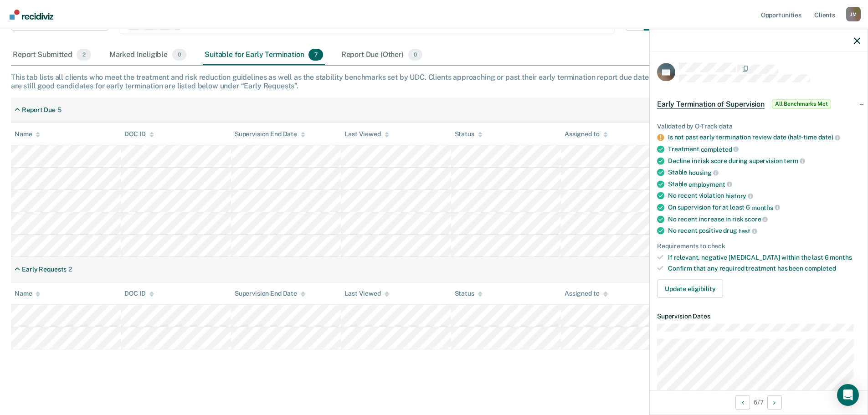 The height and width of the screenshot is (415, 868). What do you see at coordinates (759, 126) in the screenshot?
I see `div: Validated by O-Track data` at bounding box center [759, 126].